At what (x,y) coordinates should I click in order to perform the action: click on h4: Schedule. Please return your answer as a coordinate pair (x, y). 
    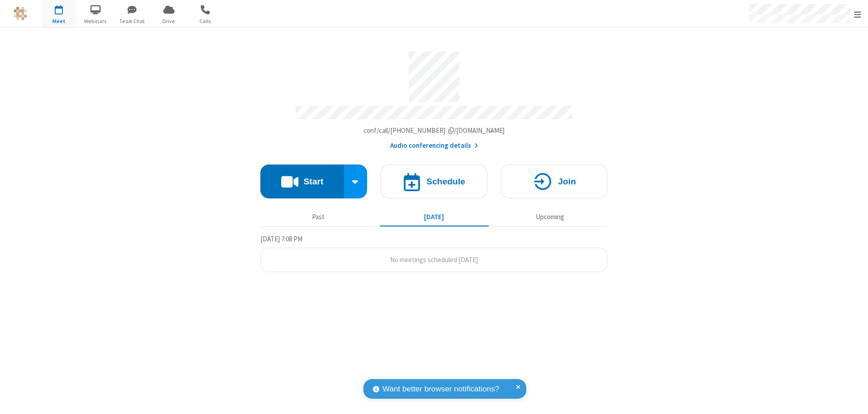
    Looking at the image, I should click on (446, 181).